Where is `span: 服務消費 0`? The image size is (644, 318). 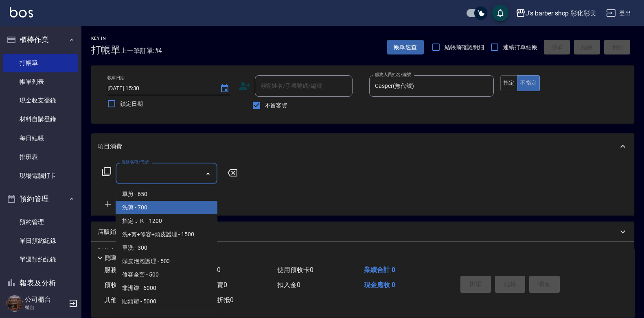 span: 服務消費 0 is located at coordinates (119, 269).